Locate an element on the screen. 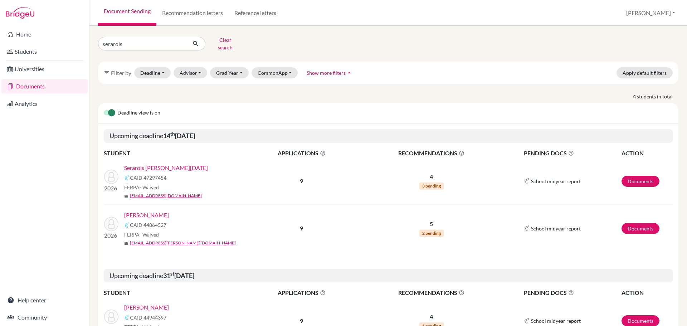  a: Home is located at coordinates (44, 34).